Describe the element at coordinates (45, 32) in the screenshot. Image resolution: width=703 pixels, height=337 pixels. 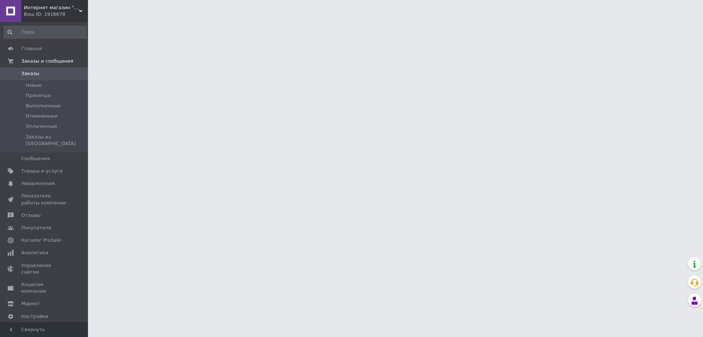
I see `input: Поиск` at that location.